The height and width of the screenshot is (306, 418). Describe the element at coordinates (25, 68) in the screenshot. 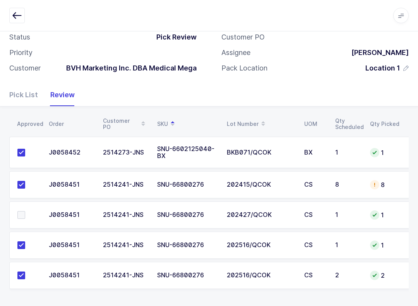

I see `div: Customer` at that location.